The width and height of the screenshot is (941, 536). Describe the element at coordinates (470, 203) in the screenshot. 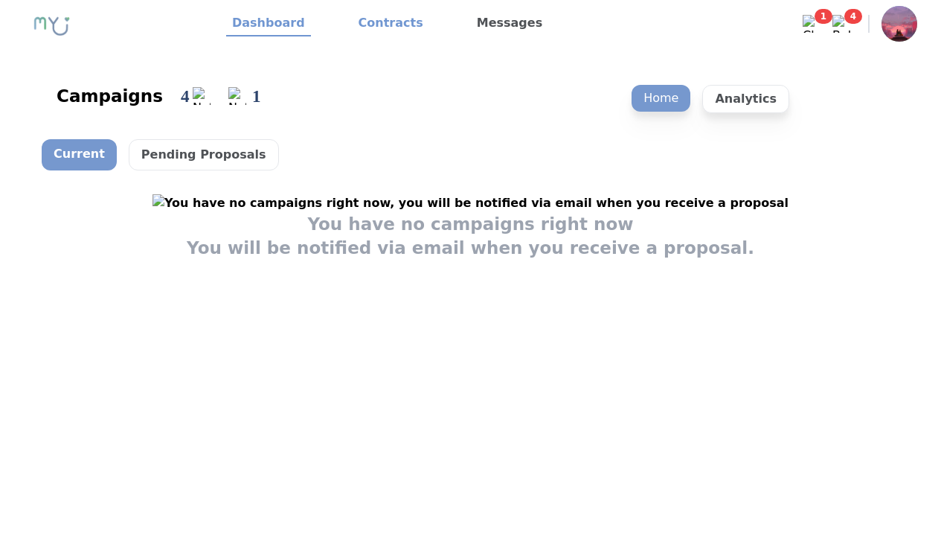

I see `img: You have no campaigns right now, you will be notified via email when you receive a proposal` at that location.